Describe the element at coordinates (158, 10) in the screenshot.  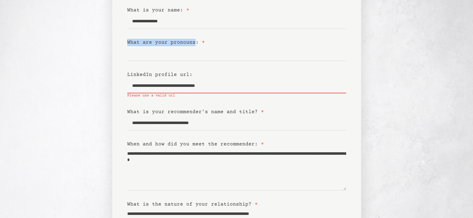
I see `label: What is your name:` at that location.